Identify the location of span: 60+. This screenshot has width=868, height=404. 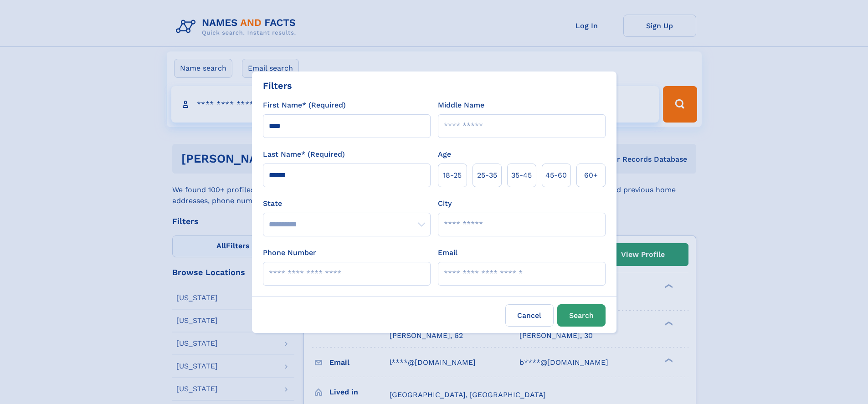
(591, 175).